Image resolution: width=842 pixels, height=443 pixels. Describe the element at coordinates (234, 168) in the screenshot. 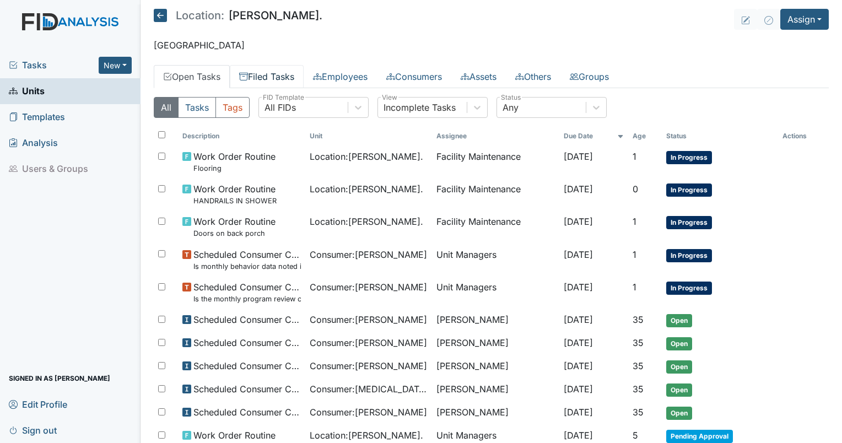

I see `small: Flooring` at that location.